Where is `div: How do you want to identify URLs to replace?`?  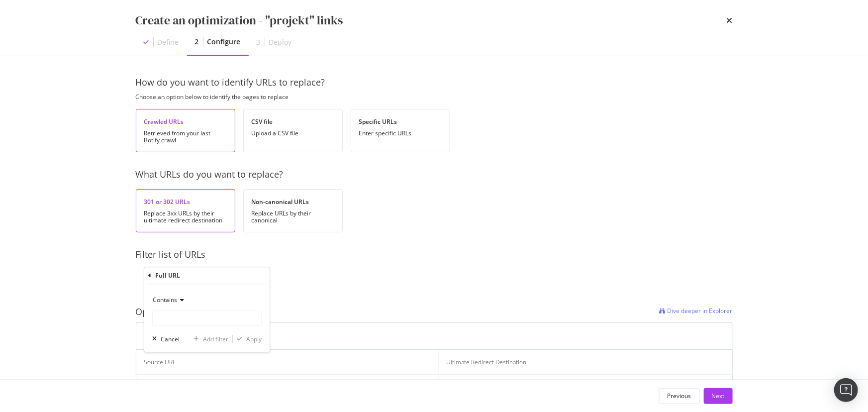 div: How do you want to identify URLs to replace? is located at coordinates (434, 82).